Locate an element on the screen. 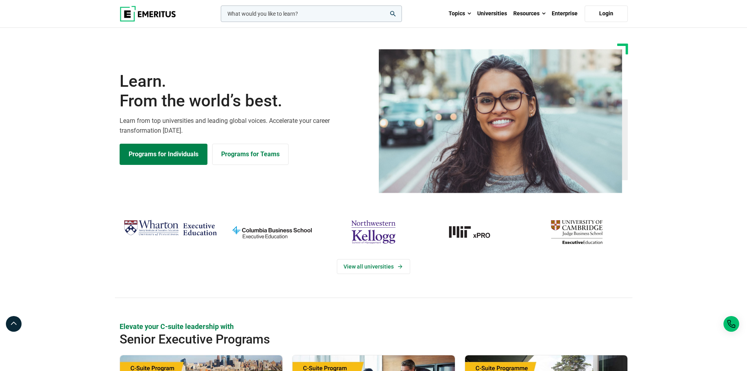 Image resolution: width=747 pixels, height=371 pixels. a: cambridge-judge-business-school is located at coordinates (576, 232).